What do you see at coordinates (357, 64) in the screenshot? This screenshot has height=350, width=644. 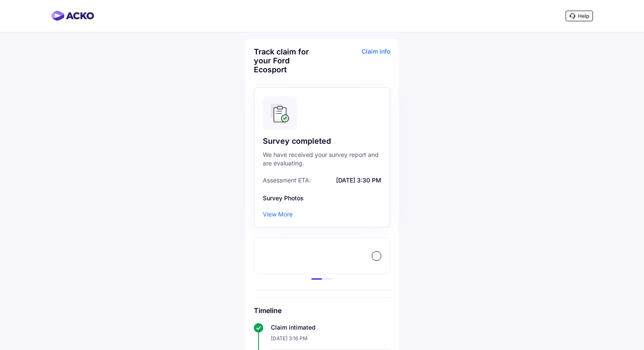 I see `div: Claim info` at bounding box center [357, 64].